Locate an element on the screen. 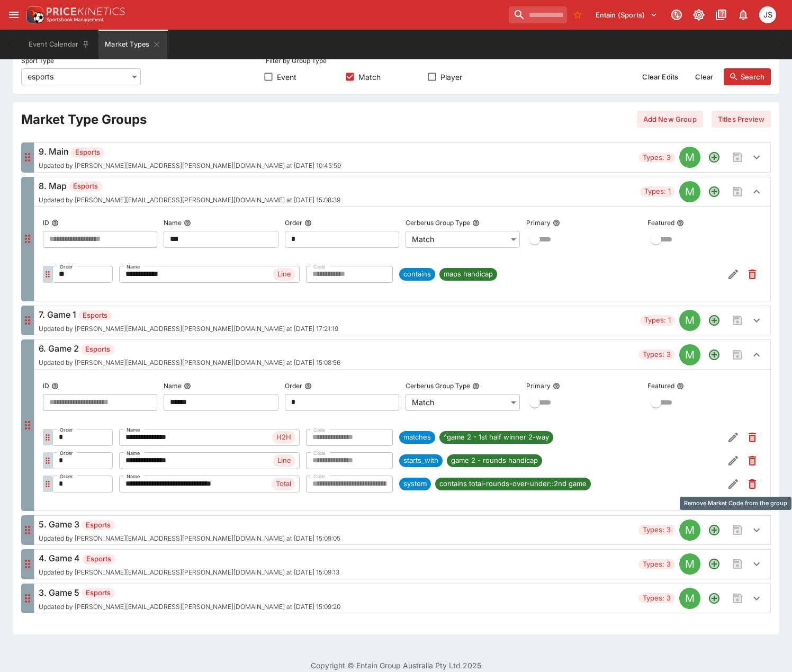 The height and width of the screenshot is (672, 792). button: Select Tenant is located at coordinates (626, 15).